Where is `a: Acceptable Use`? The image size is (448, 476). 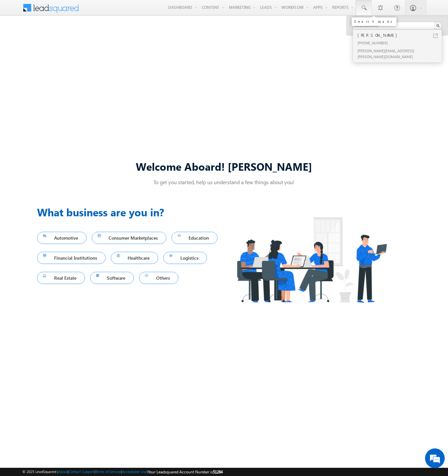 a: Acceptable Use is located at coordinates (134, 471).